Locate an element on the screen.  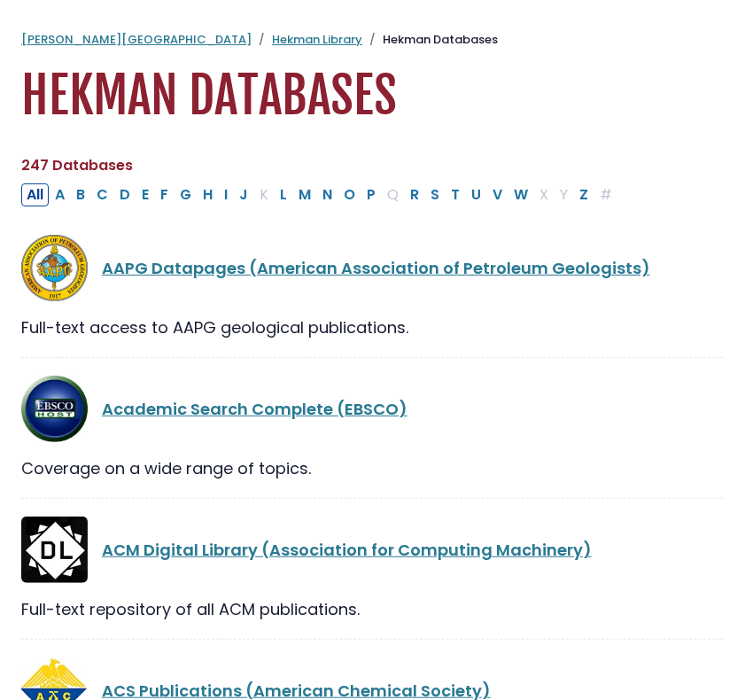
li: Hekman Databases is located at coordinates (430, 40).